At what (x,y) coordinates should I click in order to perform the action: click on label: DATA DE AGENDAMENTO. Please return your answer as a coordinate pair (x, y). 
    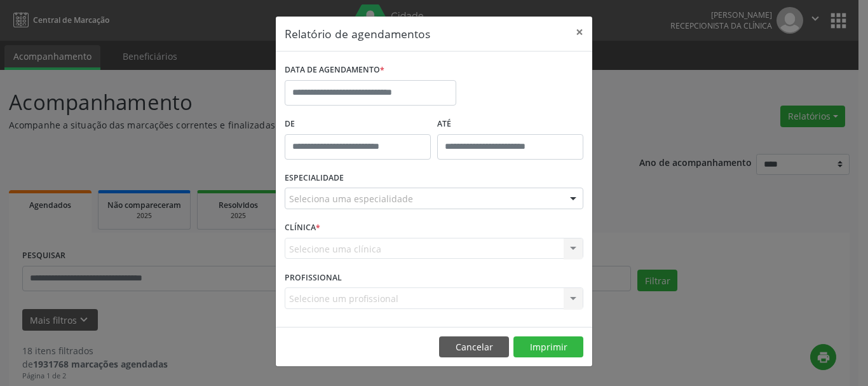
    Looking at the image, I should click on (334, 70).